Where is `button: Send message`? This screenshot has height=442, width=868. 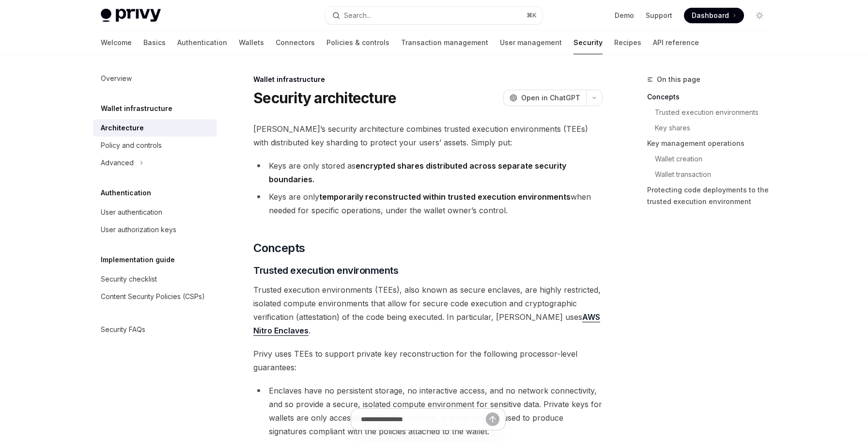 button: Send message is located at coordinates (493, 420).